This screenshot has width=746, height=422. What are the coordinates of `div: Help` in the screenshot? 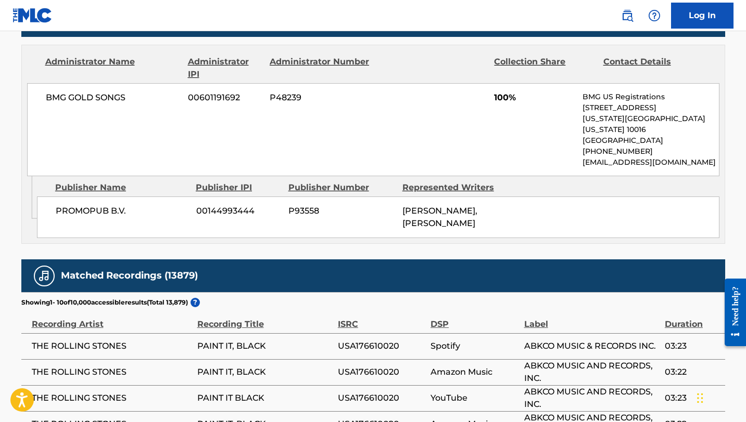 It's located at (654, 16).